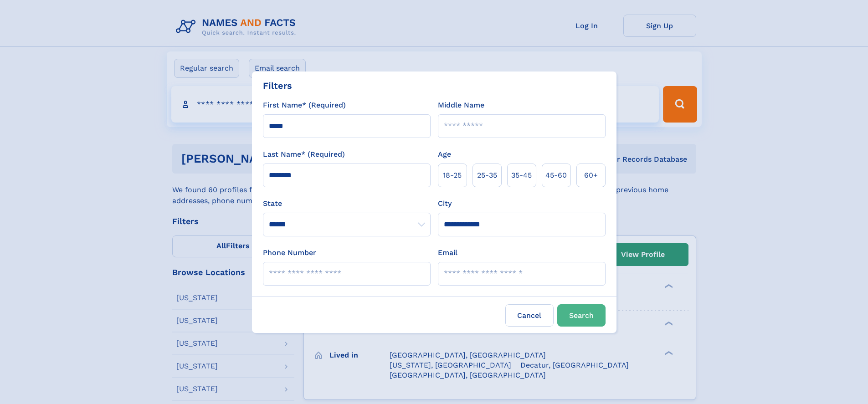 Image resolution: width=868 pixels, height=404 pixels. I want to click on label: Phone Number, so click(289, 253).